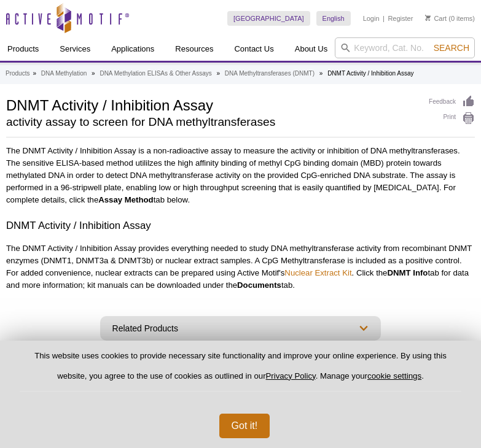  Describe the element at coordinates (452, 48) in the screenshot. I see `button: Search` at that location.